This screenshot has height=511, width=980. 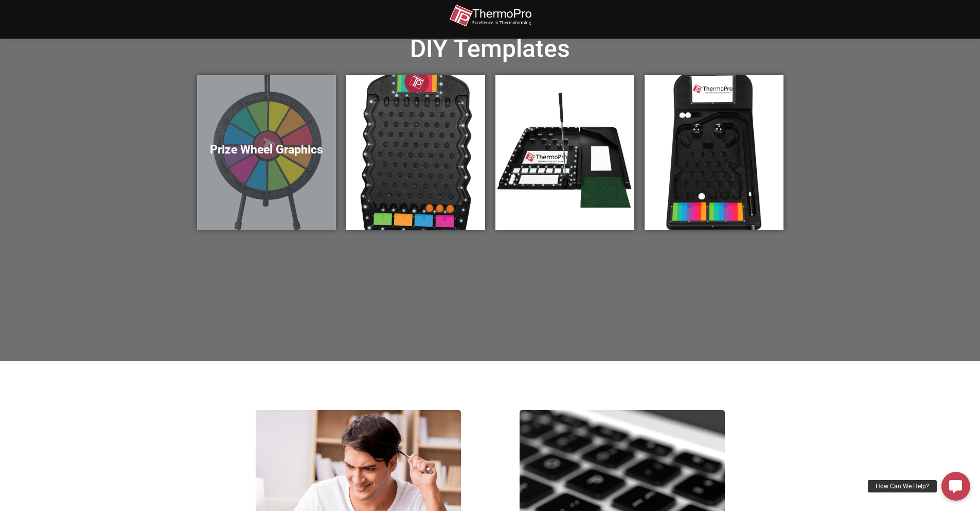 I want to click on img: thermopro-logo-non-iso, so click(x=490, y=16).